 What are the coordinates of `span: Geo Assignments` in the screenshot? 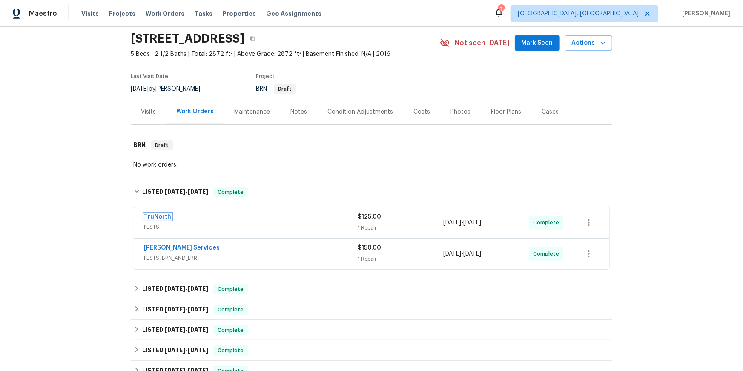 It's located at (294, 14).